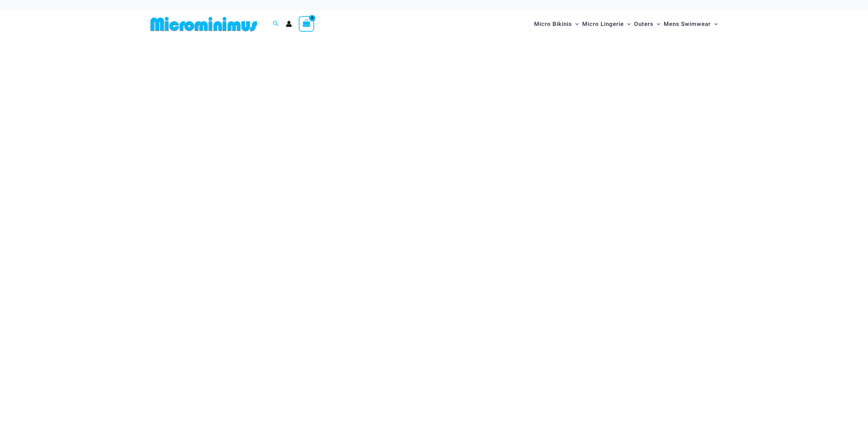  Describe the element at coordinates (688, 24) in the screenshot. I see `span: Mens Swimwear` at that location.